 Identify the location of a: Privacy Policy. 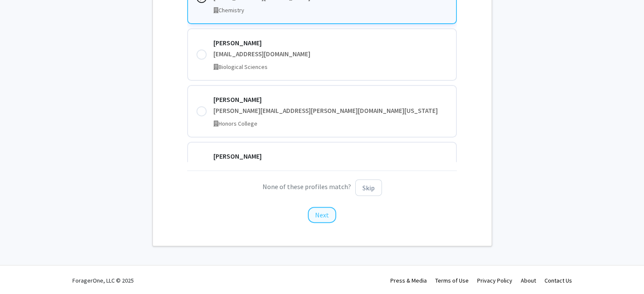
(495, 281).